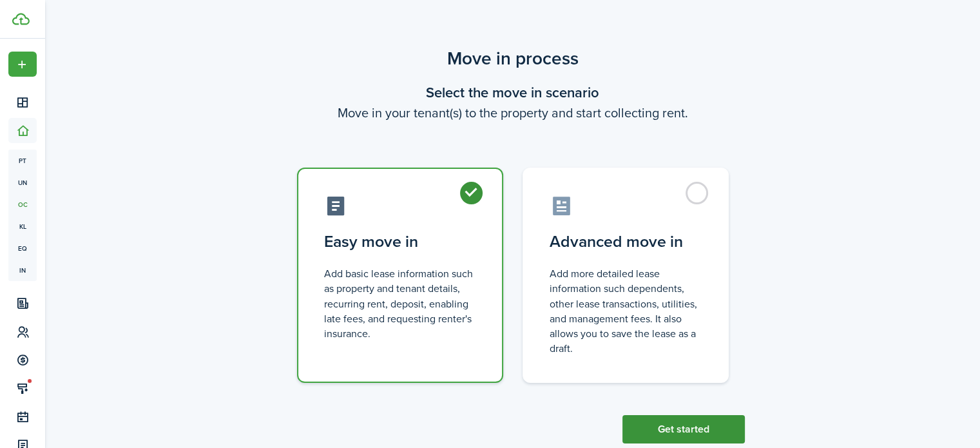  I want to click on a: pt, so click(22, 161).